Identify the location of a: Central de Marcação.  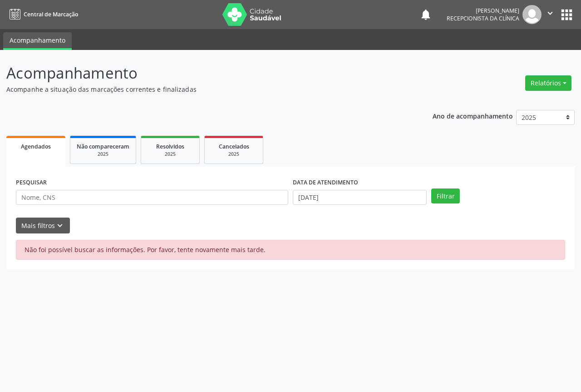
(42, 14).